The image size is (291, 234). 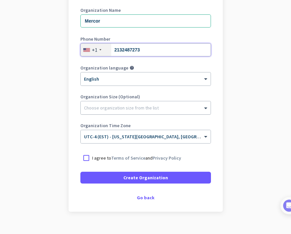 What do you see at coordinates (146, 21) in the screenshot?
I see `input: What is the name of your organization?` at bounding box center [146, 21].